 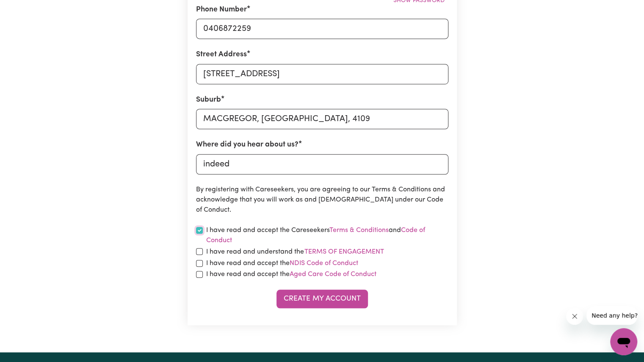 What do you see at coordinates (247, 145) in the screenshot?
I see `label: Where did you hear about us?` at bounding box center [247, 145].